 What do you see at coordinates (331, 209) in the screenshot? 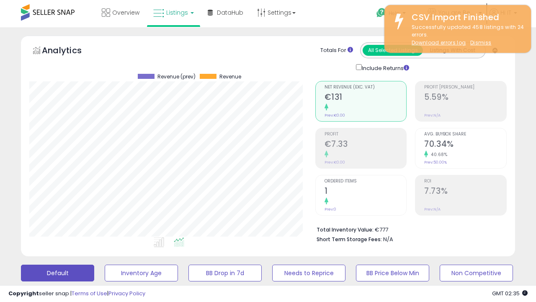
I see `small: Prev: 0` at bounding box center [331, 209].